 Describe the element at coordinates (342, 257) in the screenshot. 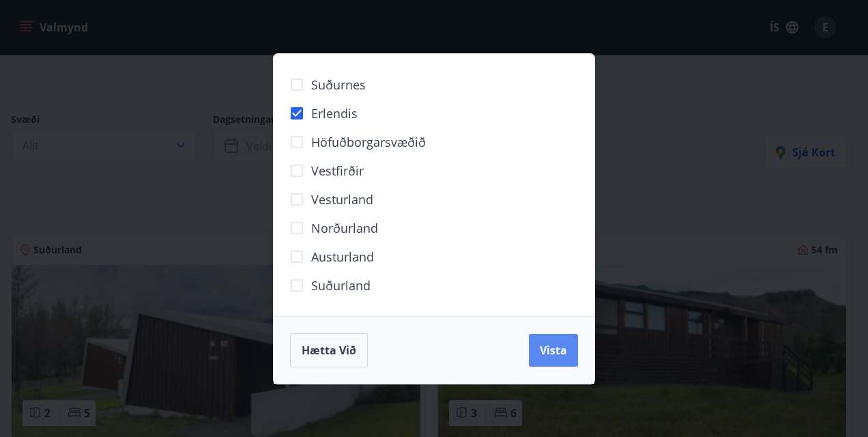

I see `span: Austurland` at that location.